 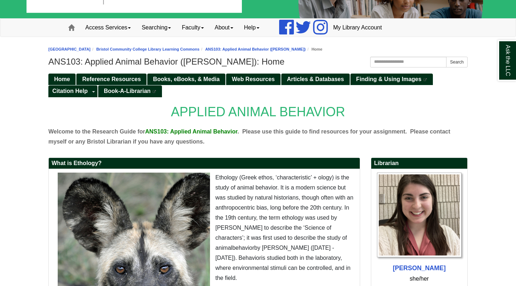 I want to click on a: Home, so click(x=62, y=79).